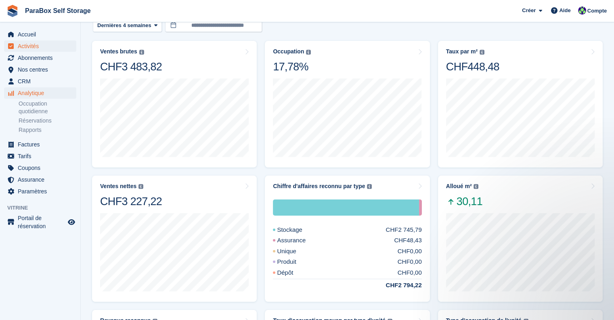 This screenshot has height=320, width=614. Describe the element at coordinates (118, 186) in the screenshot. I see `div: Ventes nettes` at that location.